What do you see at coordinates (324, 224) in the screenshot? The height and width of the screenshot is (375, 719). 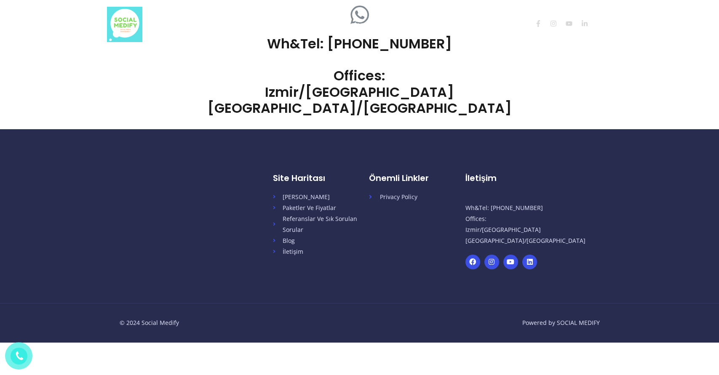 I see `span: Referanslar Ve Sık Sorulan Sorular` at bounding box center [324, 224].